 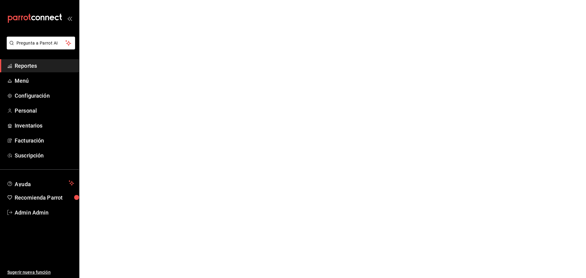 What do you see at coordinates (40, 183) in the screenshot?
I see `span: Ayuda` at bounding box center [40, 183].